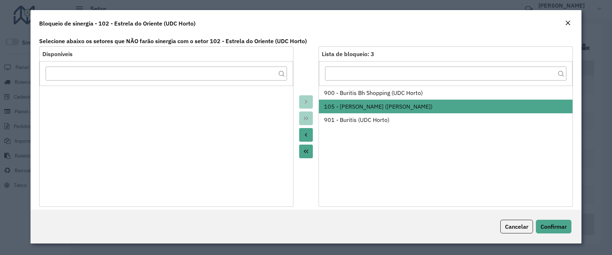 This screenshot has height=255, width=612. What do you see at coordinates (516, 226) in the screenshot?
I see `button: Cancelar` at bounding box center [516, 226].